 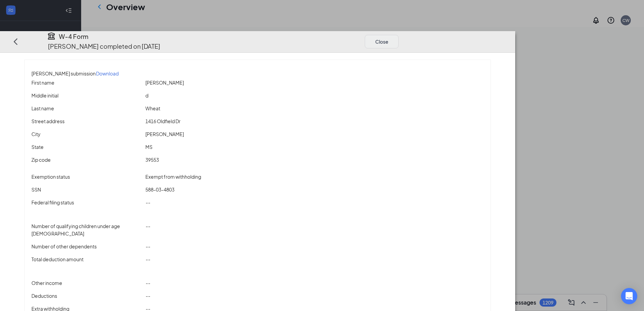 I want to click on button: Download, so click(x=107, y=73).